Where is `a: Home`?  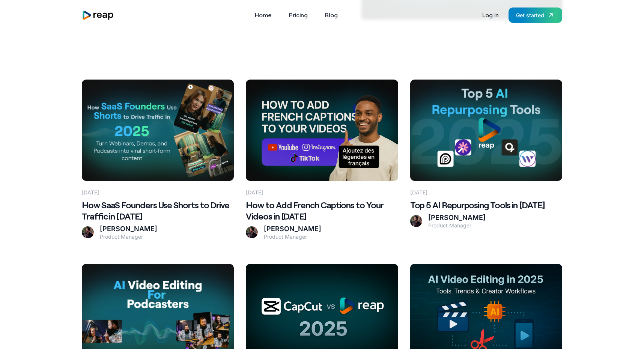 a: Home is located at coordinates (263, 15).